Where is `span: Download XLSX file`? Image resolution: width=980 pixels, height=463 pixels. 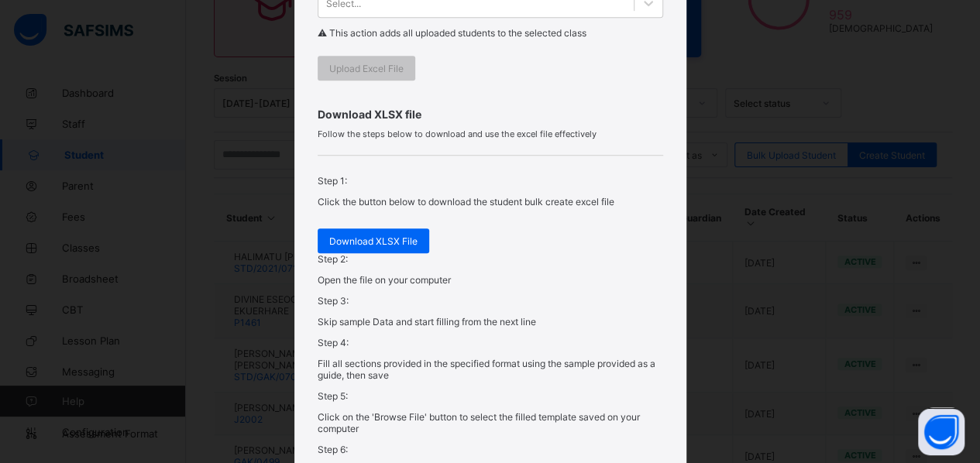 span: Download XLSX file is located at coordinates (490, 113).